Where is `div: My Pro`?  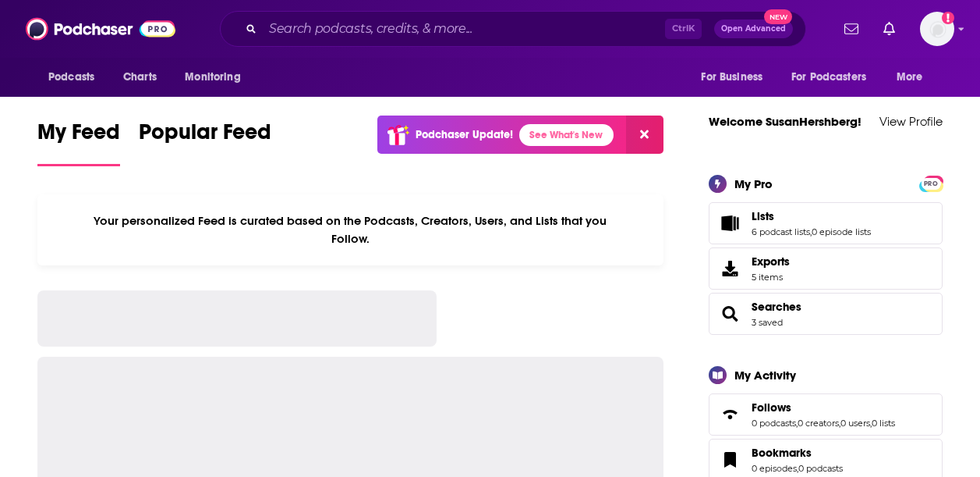 div: My Pro is located at coordinates (753, 183).